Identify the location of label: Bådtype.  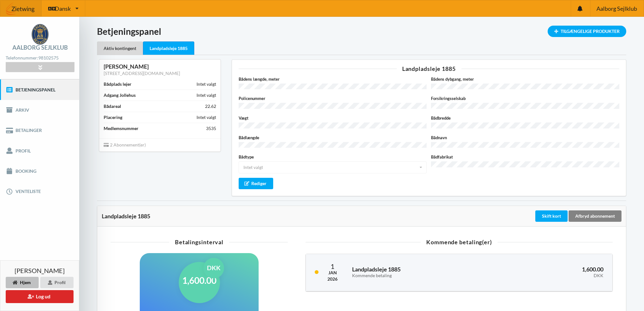
(333, 157).